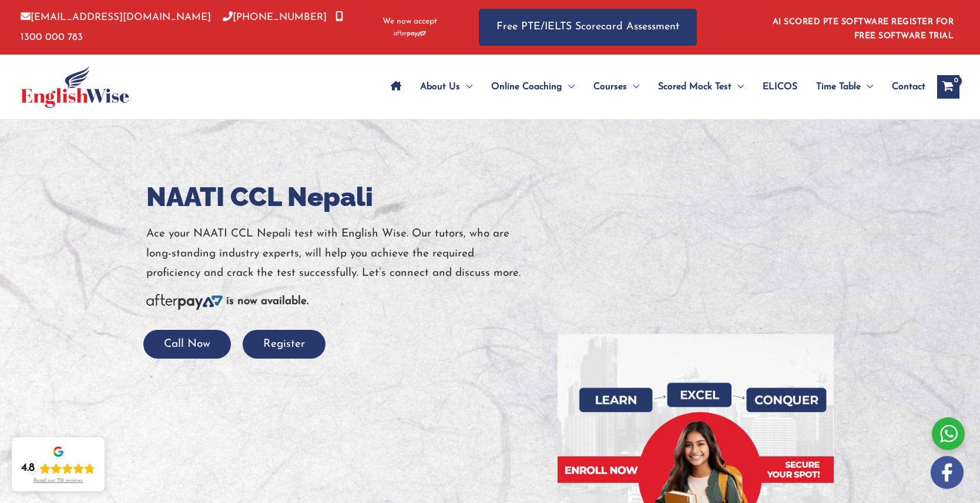 The image size is (980, 503). I want to click on a: Time TableMenu Toggle, so click(844, 87).